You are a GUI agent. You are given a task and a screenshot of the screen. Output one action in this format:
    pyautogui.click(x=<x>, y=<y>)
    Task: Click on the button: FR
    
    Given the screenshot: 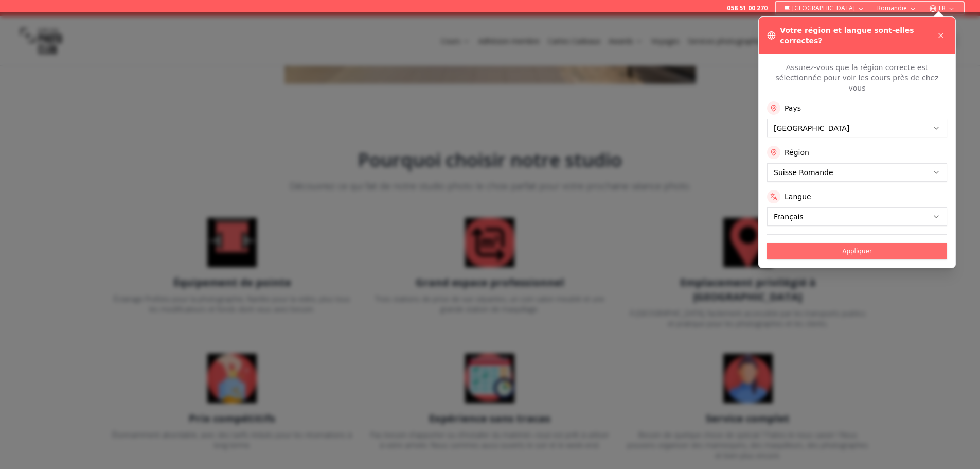 What is the action you would take?
    pyautogui.click(x=942, y=8)
    